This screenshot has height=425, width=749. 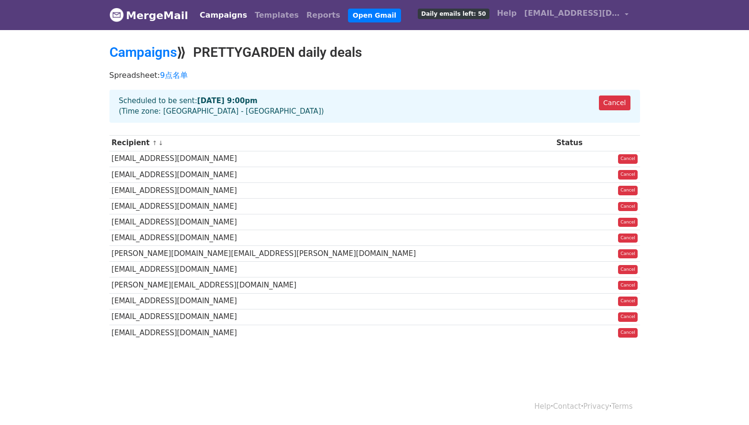 What do you see at coordinates (374, 15) in the screenshot?
I see `a: Open Gmail` at bounding box center [374, 15].